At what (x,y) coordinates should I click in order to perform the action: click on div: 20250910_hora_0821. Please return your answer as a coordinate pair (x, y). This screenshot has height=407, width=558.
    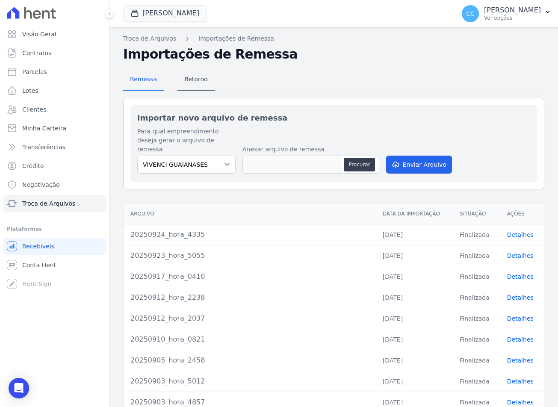
    Looking at the image, I should click on (250, 340).